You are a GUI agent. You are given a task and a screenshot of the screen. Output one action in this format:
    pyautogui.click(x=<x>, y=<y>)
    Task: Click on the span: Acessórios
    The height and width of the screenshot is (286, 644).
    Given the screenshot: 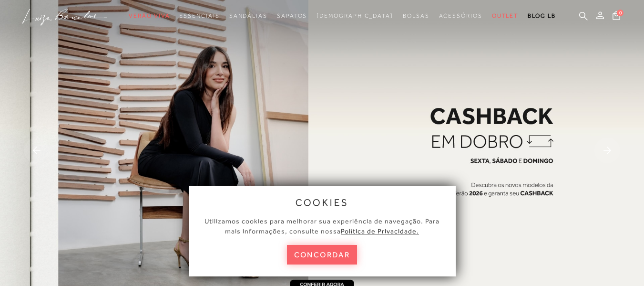 What is the action you would take?
    pyautogui.click(x=461, y=16)
    